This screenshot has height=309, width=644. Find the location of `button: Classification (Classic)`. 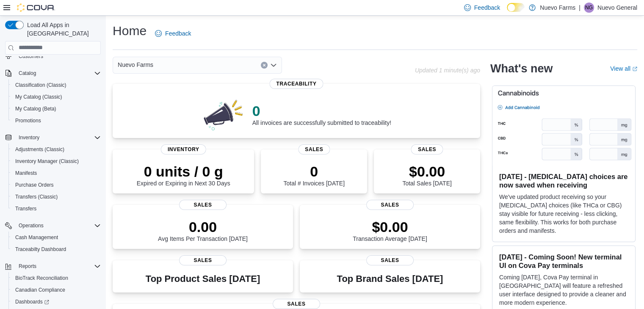

button: Classification (Classic) is located at coordinates (56, 85).